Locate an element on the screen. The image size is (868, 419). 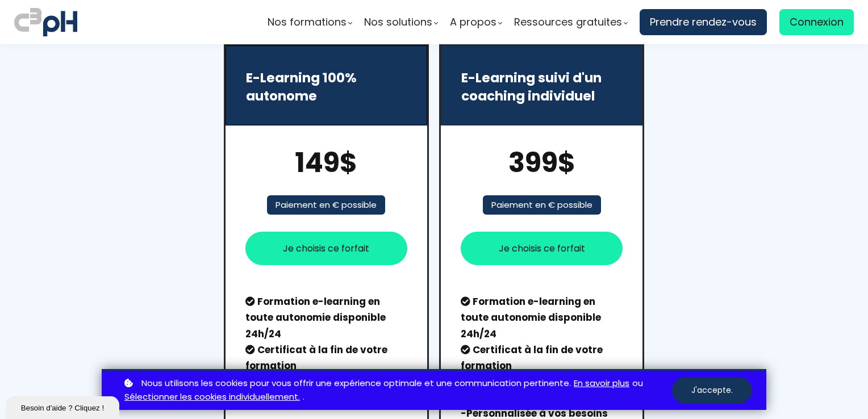
h3: E-Learning 100% autonome is located at coordinates (326, 87).